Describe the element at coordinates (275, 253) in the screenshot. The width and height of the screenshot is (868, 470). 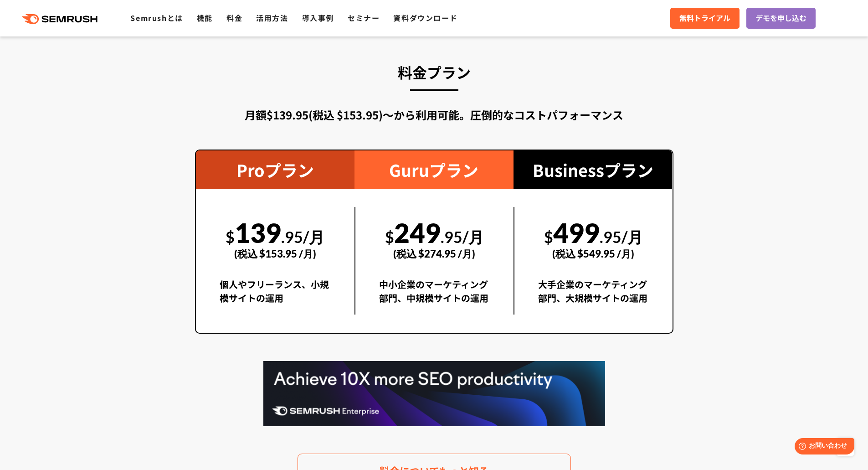
I see `div: (税込 $153.95 /月)` at that location.